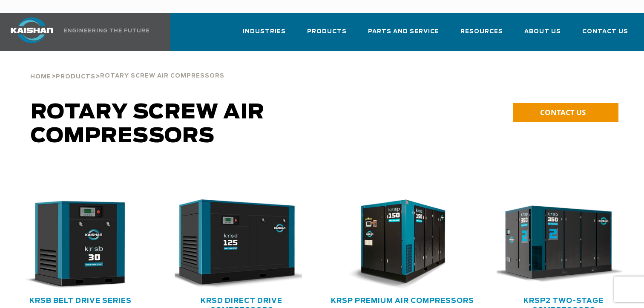 This screenshot has height=308, width=644. What do you see at coordinates (543, 35) in the screenshot?
I see `a: About Us` at bounding box center [543, 35].